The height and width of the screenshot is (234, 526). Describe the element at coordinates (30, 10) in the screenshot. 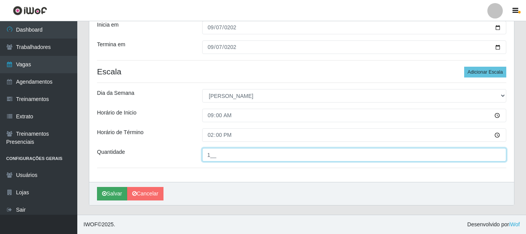

I see `img: CoreUI Logo` at that location.